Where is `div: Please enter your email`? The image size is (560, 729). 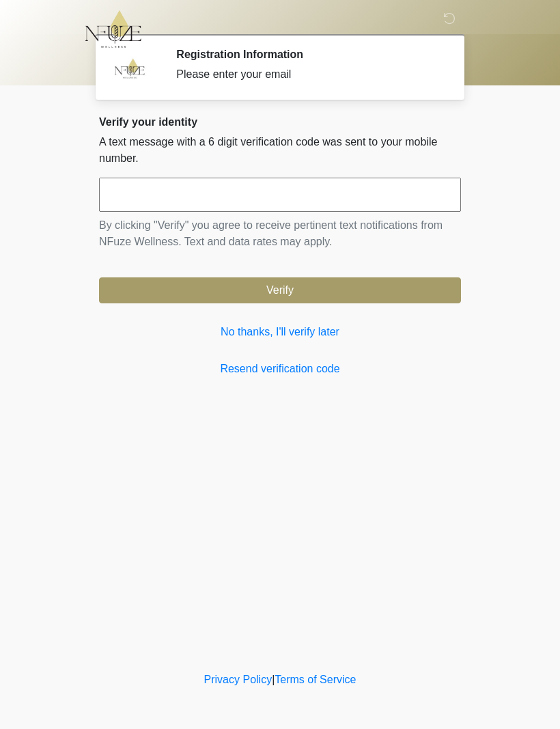 div: Please enter your email is located at coordinates (308, 74).